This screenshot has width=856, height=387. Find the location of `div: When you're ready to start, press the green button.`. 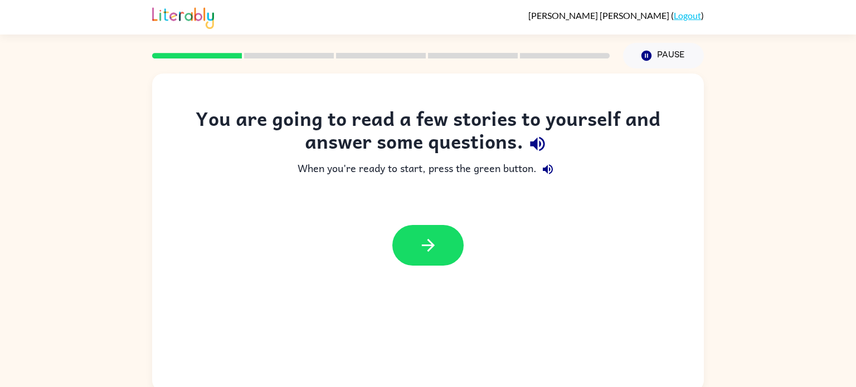

div: When you're ready to start, press the green button. is located at coordinates (428, 169).